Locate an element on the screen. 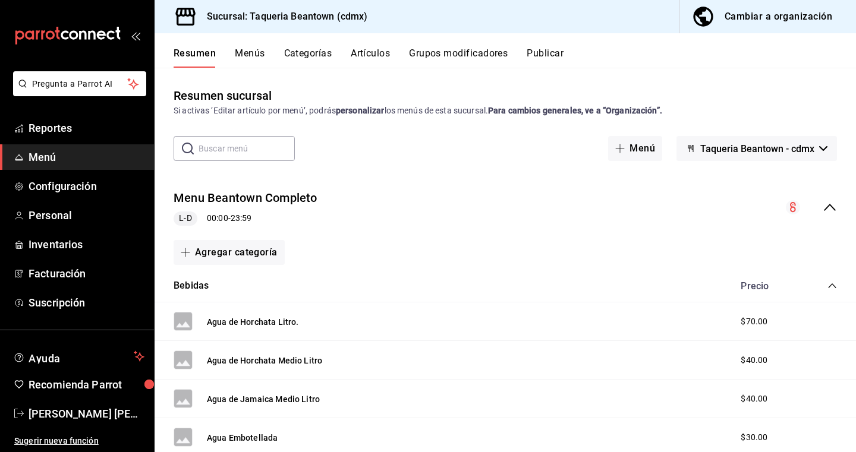  strong: personalizar is located at coordinates (360, 111).